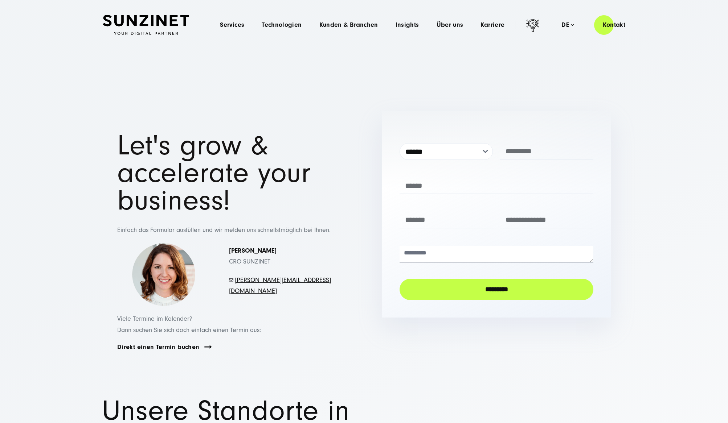  I want to click on span: Insights, so click(407, 25).